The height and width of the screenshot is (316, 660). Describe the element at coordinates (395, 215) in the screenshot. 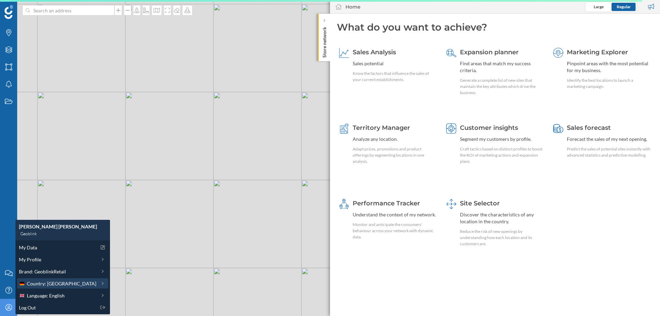

I see `div: Understand the context of my network.` at that location.